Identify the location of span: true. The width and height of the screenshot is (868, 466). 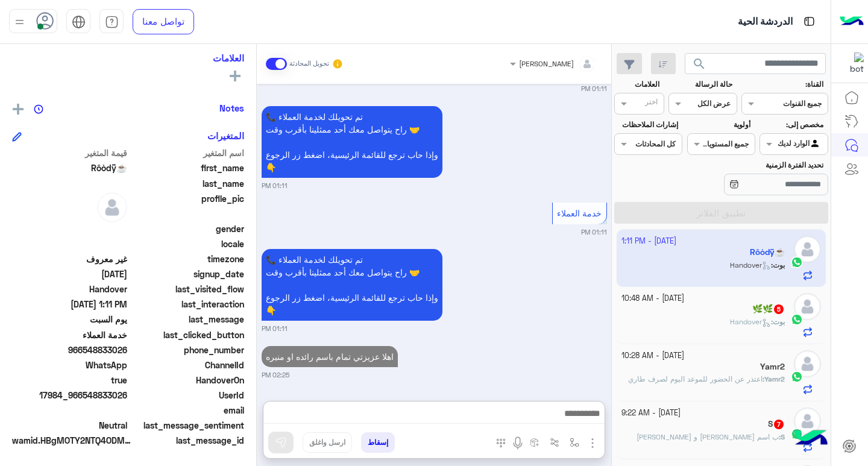
(69, 380).